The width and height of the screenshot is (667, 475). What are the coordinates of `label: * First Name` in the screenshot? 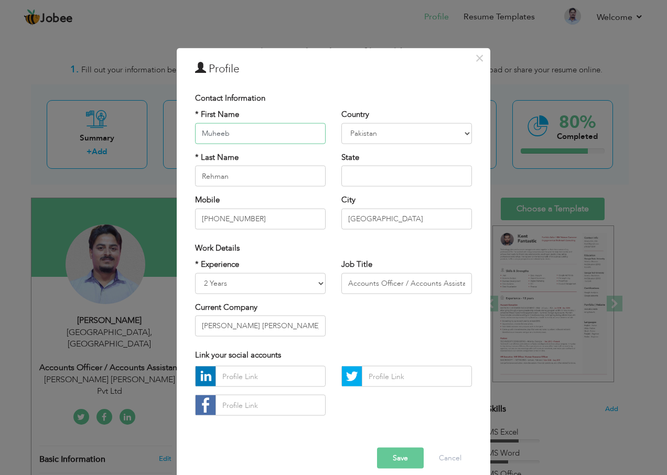 It's located at (217, 114).